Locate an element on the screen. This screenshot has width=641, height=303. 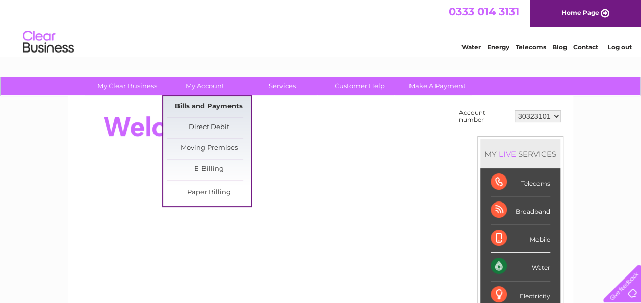
a: Direct Debit is located at coordinates (209, 127).